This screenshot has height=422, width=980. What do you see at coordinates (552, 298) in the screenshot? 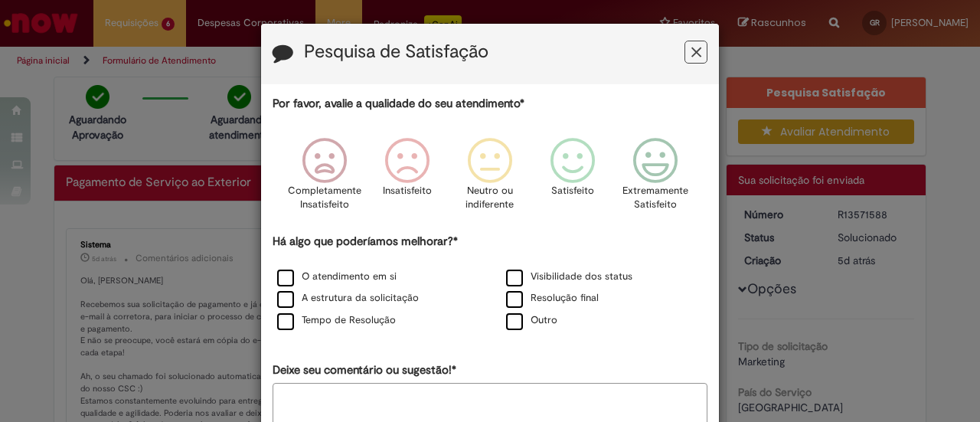
I see `label: Resolução final` at bounding box center [552, 298].